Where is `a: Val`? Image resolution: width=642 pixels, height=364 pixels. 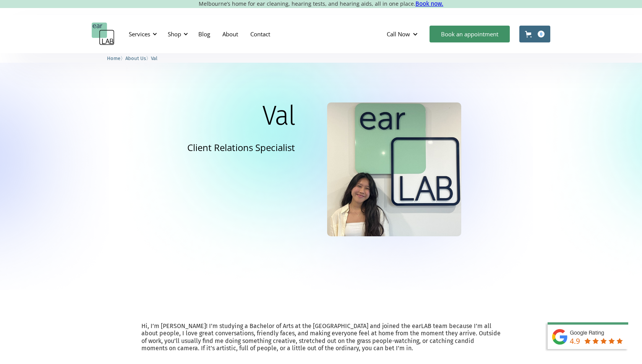
a: Val is located at coordinates (154, 58).